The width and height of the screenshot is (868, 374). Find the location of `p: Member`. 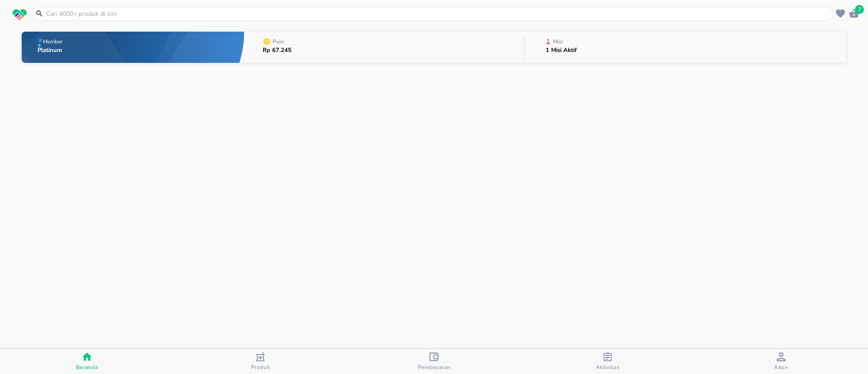

p: Member is located at coordinates (52, 42).